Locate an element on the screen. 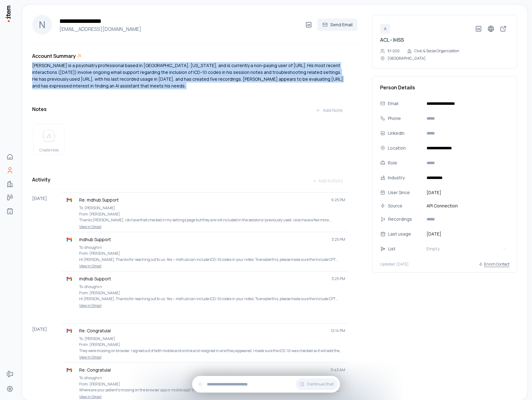 This screenshot has width=532, height=400. div: A is located at coordinates (385, 29).